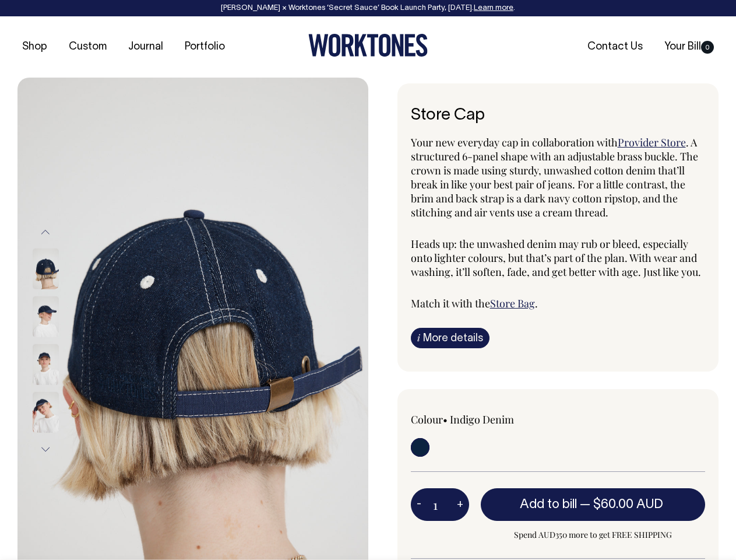 Image resolution: width=736 pixels, height=560 pixels. I want to click on label: Indigo Denim, so click(482, 419).